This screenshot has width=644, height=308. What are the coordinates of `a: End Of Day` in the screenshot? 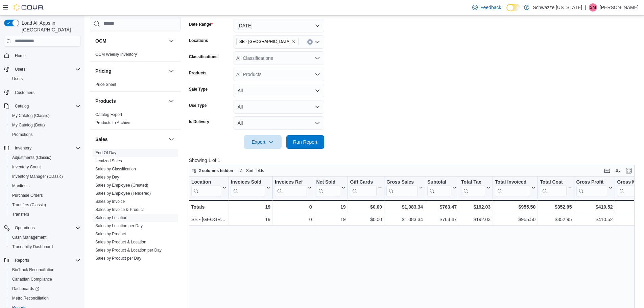 It's located at (106, 153).